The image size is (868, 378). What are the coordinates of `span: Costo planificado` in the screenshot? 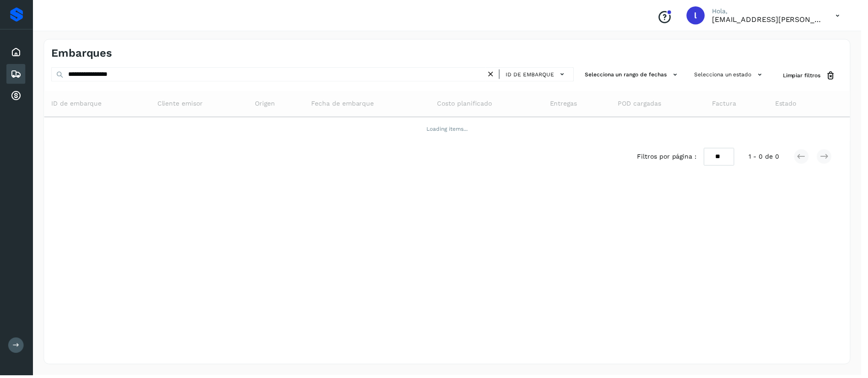 It's located at (468, 104).